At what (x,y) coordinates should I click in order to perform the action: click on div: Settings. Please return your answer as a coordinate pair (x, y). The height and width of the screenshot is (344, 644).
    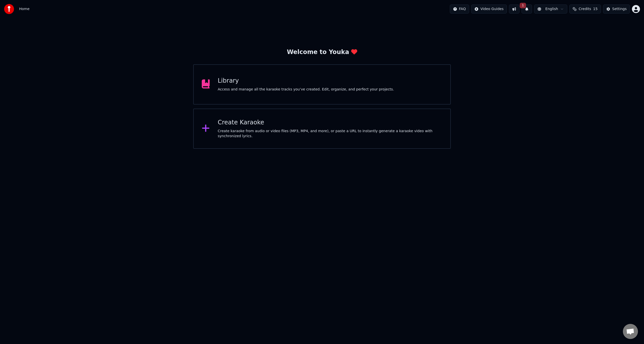
    Looking at the image, I should click on (619, 9).